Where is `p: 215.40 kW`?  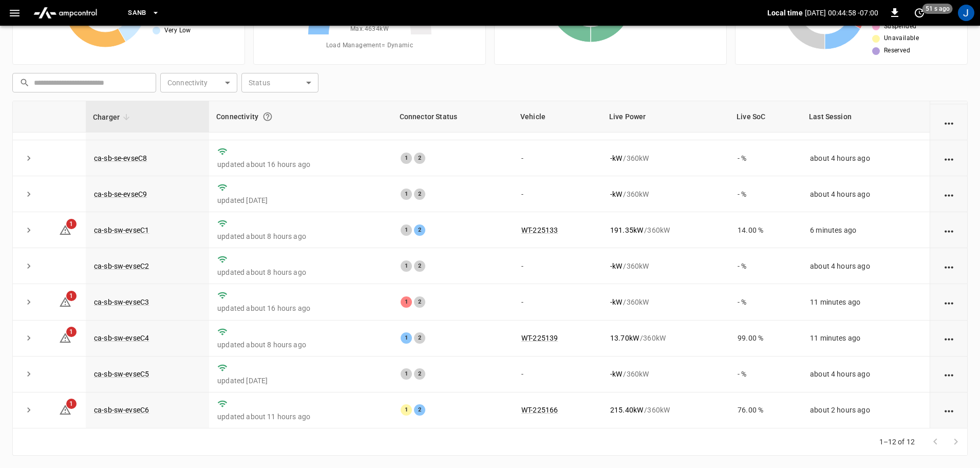
p: 215.40 kW is located at coordinates (627, 410).